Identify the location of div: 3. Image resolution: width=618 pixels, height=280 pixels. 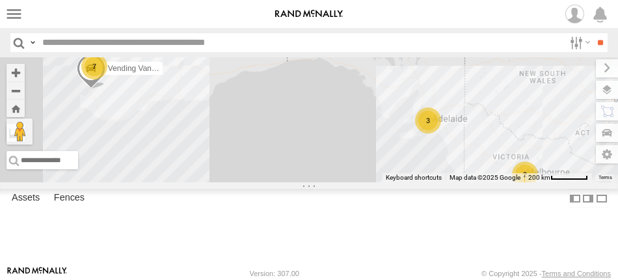
(428, 120).